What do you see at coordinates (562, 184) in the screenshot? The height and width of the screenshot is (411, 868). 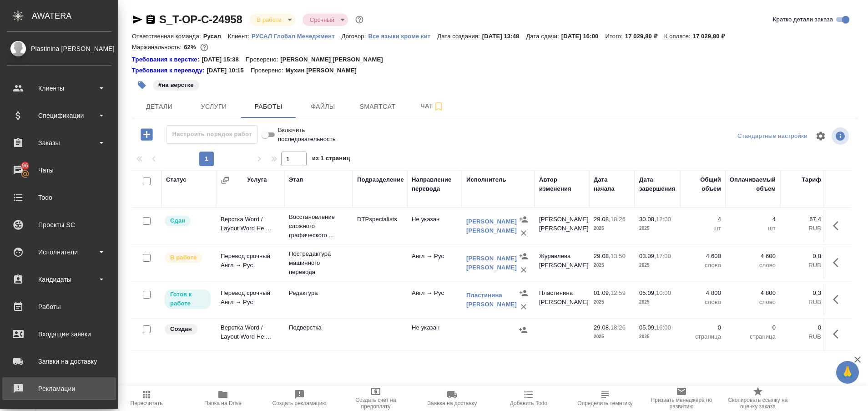 I see `div: Автор изменения` at bounding box center [562, 184].